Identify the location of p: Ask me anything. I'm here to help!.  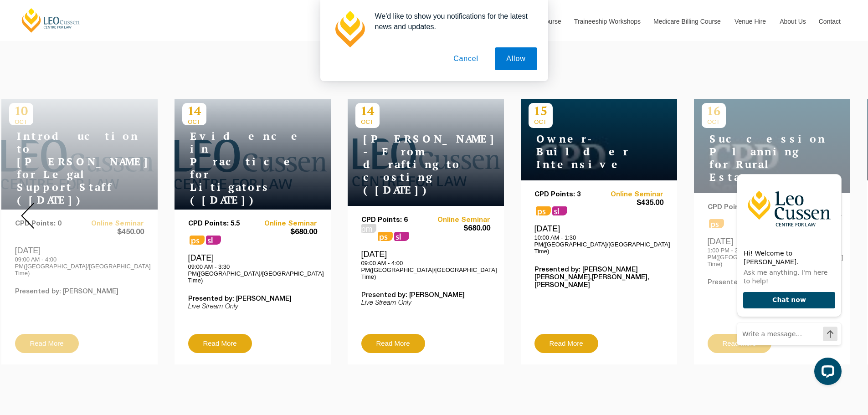
(59, 112).